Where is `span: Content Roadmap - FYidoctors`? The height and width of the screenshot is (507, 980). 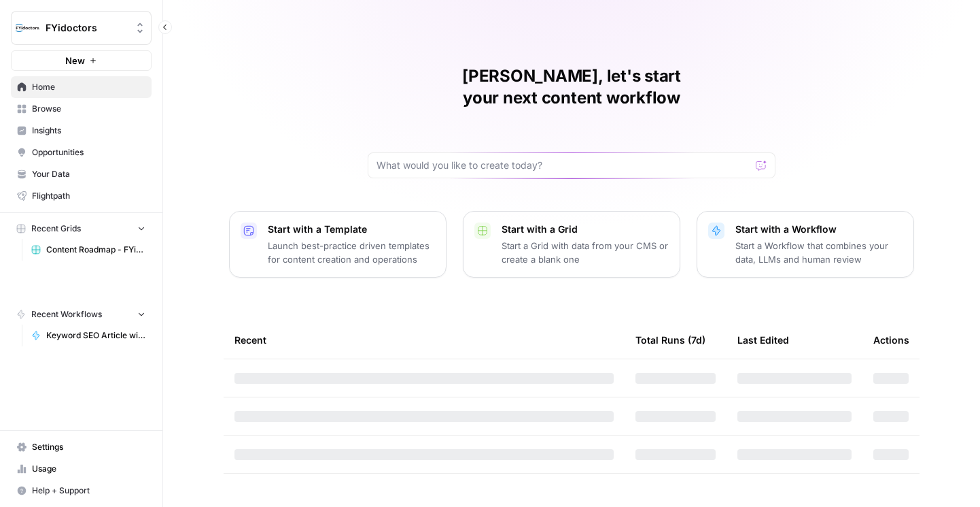
span: Content Roadmap - FYidoctors is located at coordinates (96, 250).